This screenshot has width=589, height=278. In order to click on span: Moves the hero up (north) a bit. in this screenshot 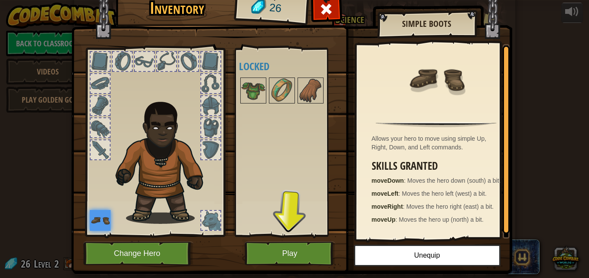, I will do `click(441, 220)`.